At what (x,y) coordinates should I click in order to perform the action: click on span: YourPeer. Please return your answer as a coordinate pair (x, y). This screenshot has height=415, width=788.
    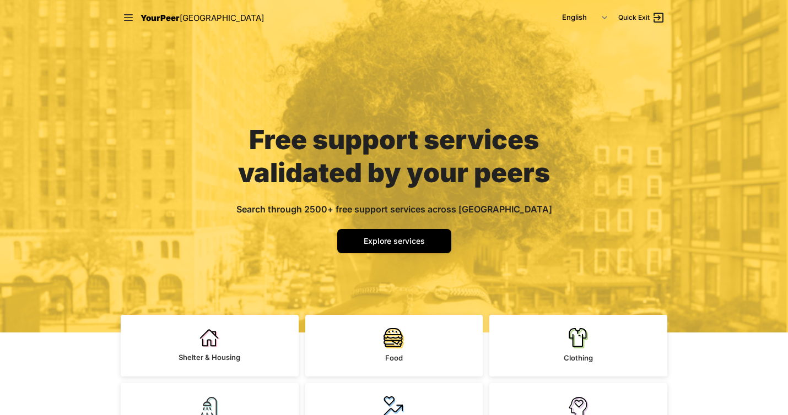
    Looking at the image, I should click on (160, 18).